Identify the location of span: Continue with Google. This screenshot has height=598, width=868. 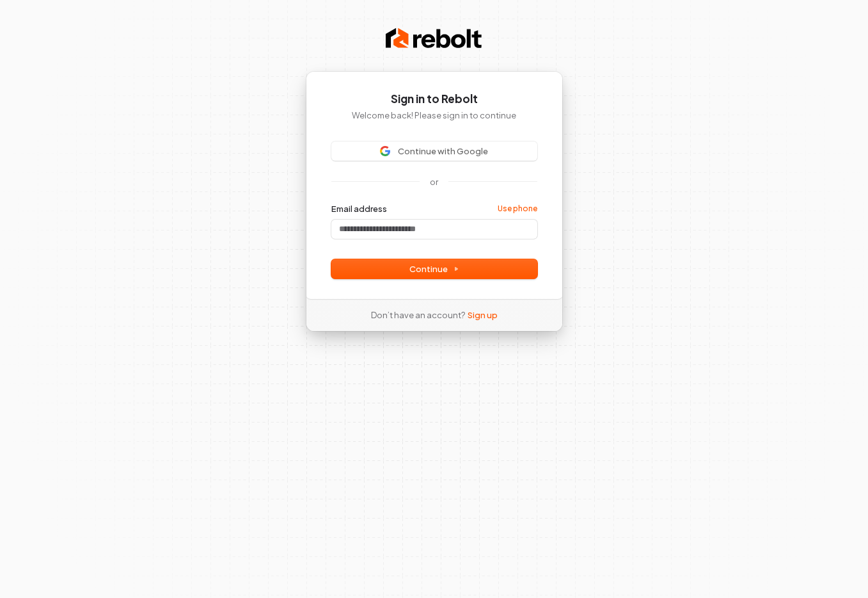
(443, 151).